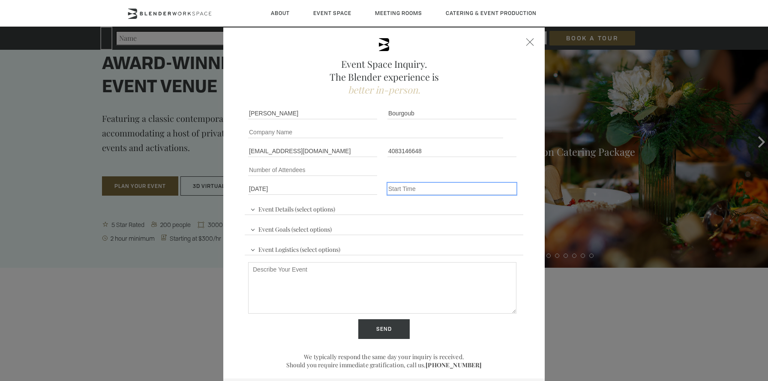 The width and height of the screenshot is (768, 381). What do you see at coordinates (452, 113) in the screenshot?
I see `input: Last Name` at bounding box center [452, 113].